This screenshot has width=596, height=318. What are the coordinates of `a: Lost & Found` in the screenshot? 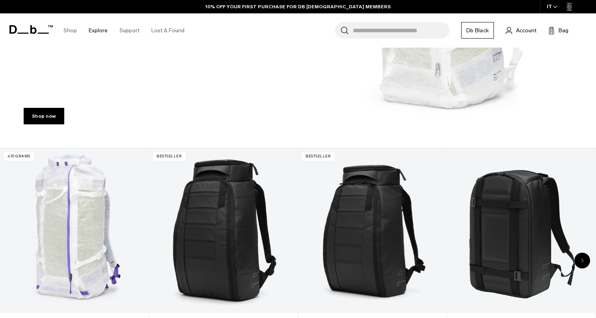 It's located at (168, 30).